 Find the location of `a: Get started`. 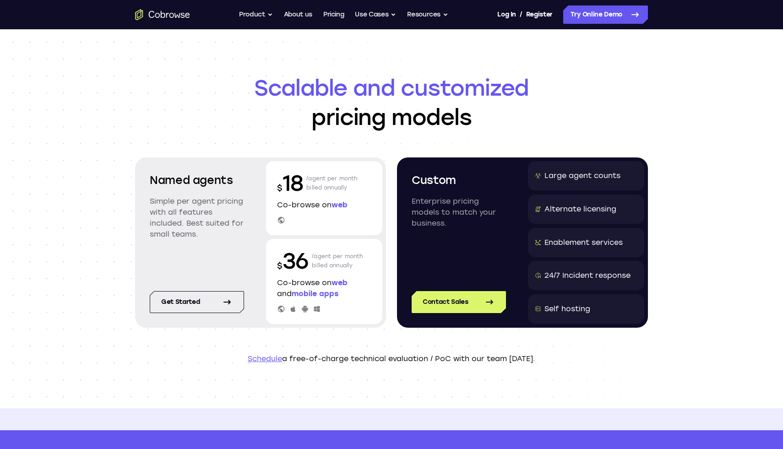

a: Get started is located at coordinates (197, 302).